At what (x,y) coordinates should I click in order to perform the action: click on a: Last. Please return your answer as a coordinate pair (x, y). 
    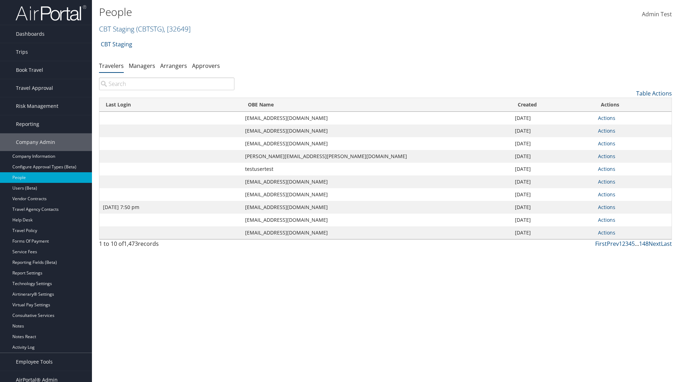
    Looking at the image, I should click on (666, 243).